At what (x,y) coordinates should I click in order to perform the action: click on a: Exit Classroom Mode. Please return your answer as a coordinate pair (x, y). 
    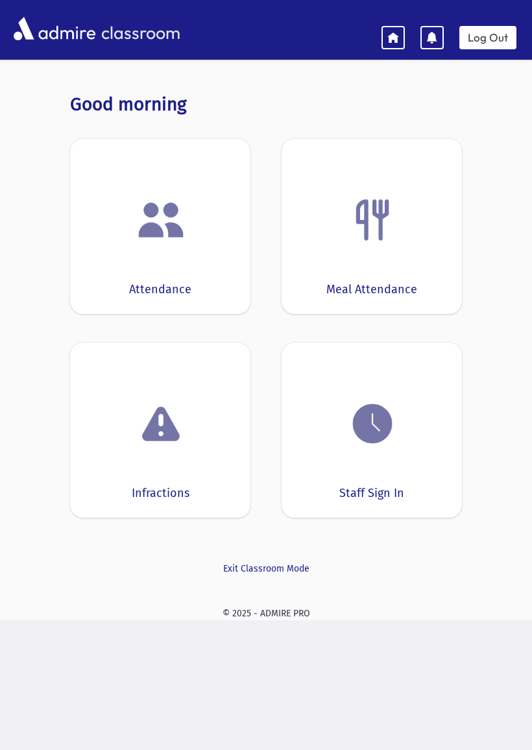
    Looking at the image, I should click on (266, 568).